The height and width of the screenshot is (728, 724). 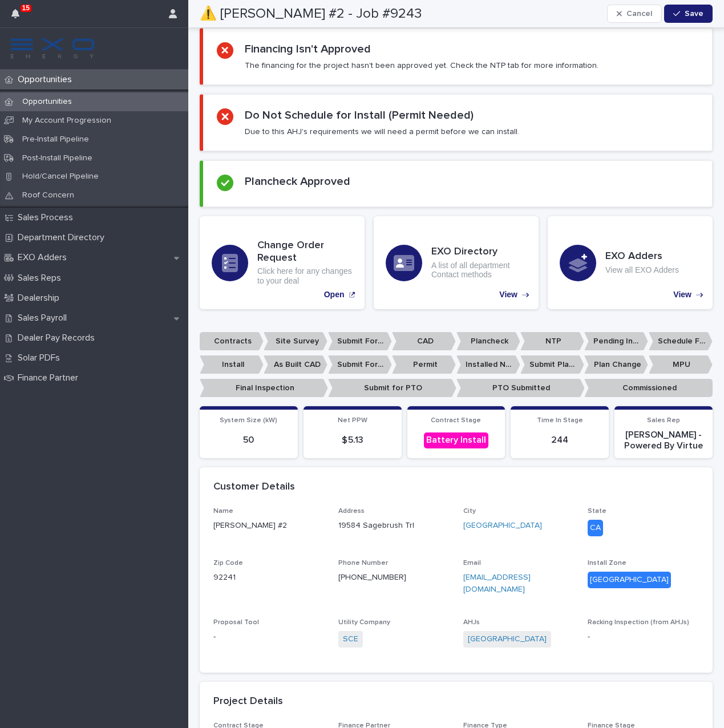 What do you see at coordinates (44, 318) in the screenshot?
I see `p: Sales Payroll` at bounding box center [44, 318].